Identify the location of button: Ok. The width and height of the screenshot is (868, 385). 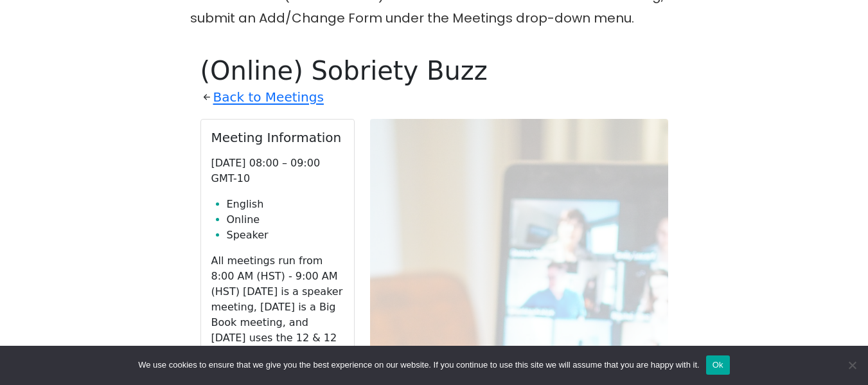
(717, 365).